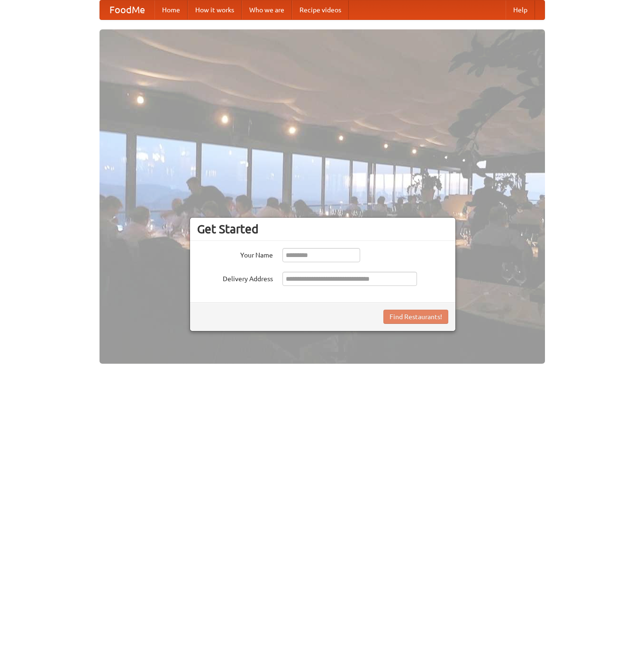 The width and height of the screenshot is (644, 671). I want to click on a: Who we are, so click(267, 10).